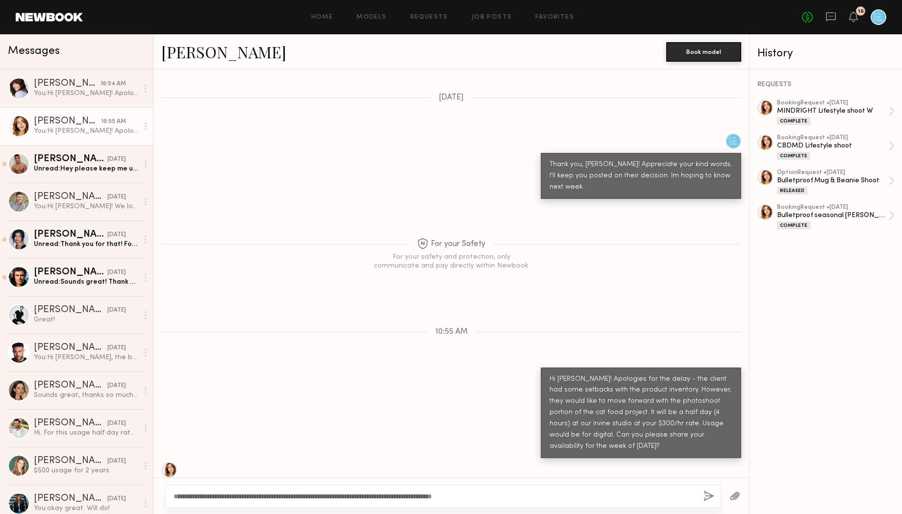 Image resolution: width=902 pixels, height=514 pixels. I want to click on span: Messages, so click(34, 51).